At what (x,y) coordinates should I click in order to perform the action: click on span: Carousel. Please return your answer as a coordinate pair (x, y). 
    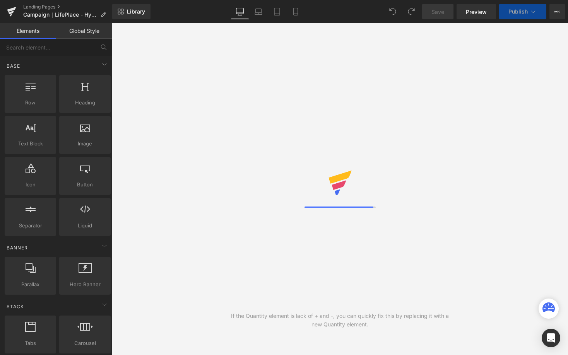
    Looking at the image, I should click on (85, 343).